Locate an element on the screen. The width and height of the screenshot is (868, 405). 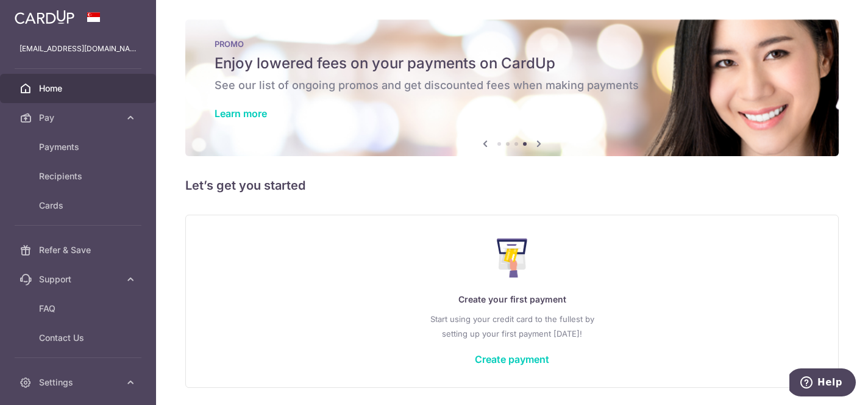
img: CardUp is located at coordinates (45, 17).